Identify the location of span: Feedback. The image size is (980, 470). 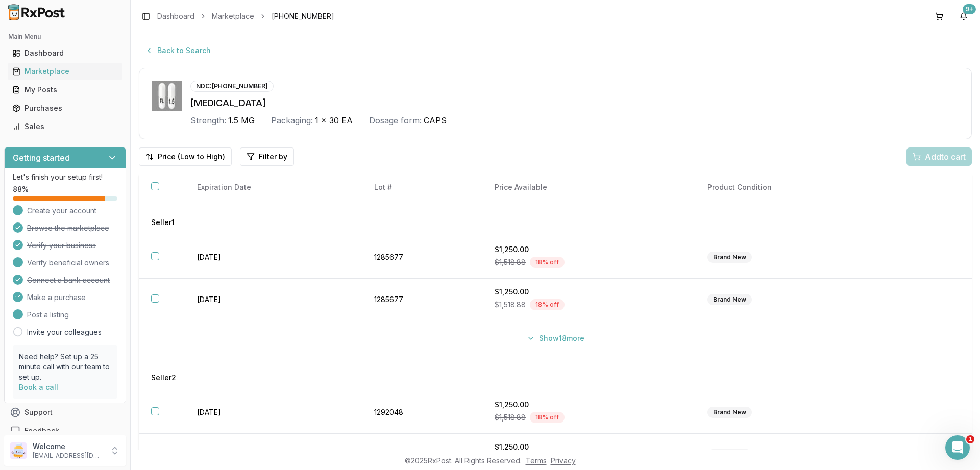
(42, 431).